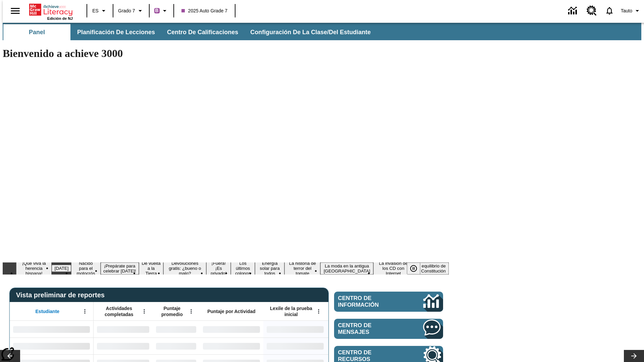 The height and width of the screenshot is (362, 644). I want to click on button: Diapositiva 5 De vuelta a la Tierra, so click(151, 268).